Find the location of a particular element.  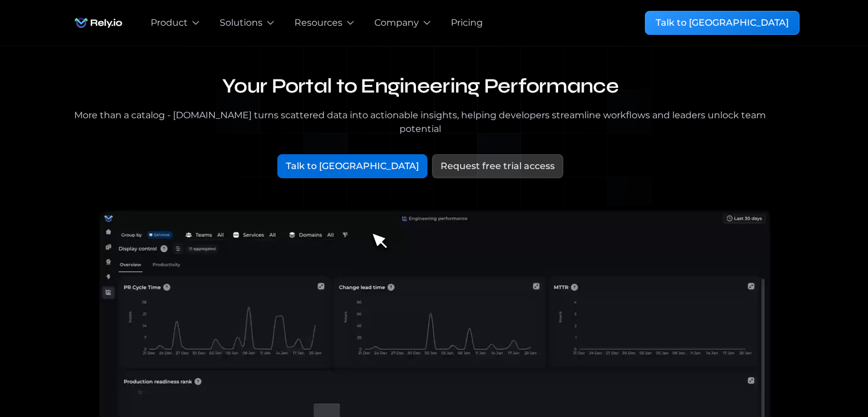

a: home is located at coordinates (98, 23).